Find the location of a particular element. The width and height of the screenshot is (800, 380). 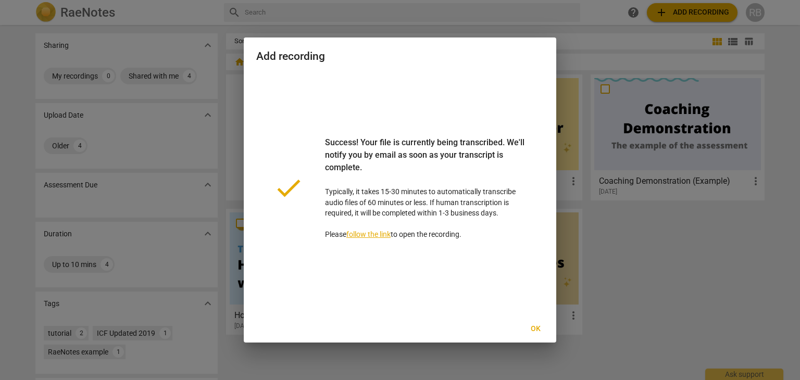

span: done is located at coordinates (289, 188).